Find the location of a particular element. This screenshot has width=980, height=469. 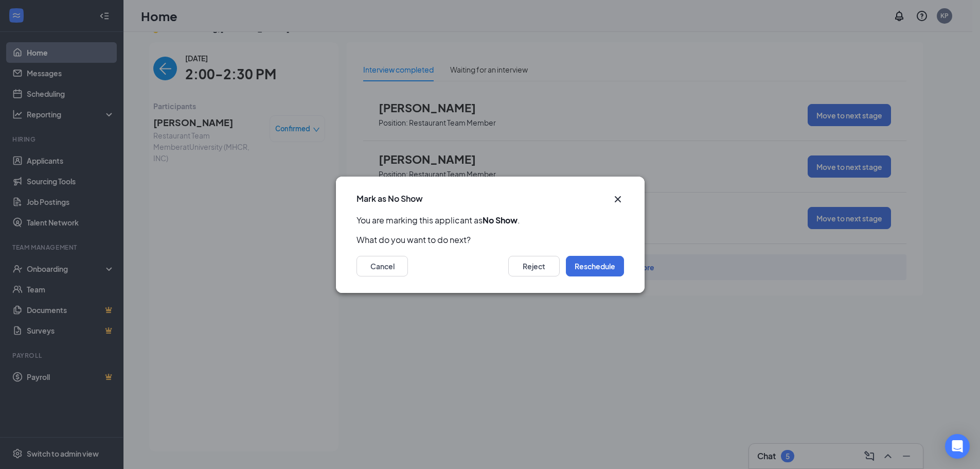

button: Reject is located at coordinates (534, 266).